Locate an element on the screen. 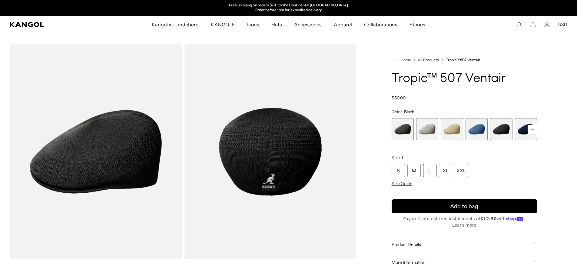  div: 3 of 9 is located at coordinates (452, 129).